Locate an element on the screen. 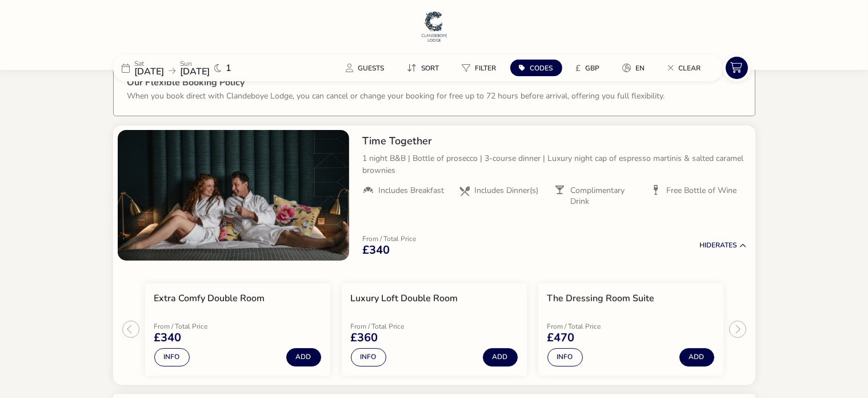 The image size is (868, 398). h2: Time Together is located at coordinates (554, 141).